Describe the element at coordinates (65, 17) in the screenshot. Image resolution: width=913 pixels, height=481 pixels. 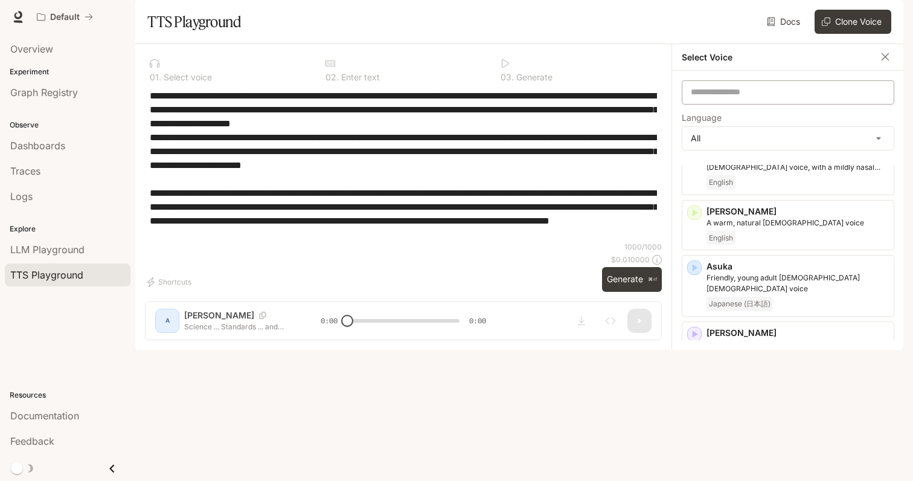
I see `button: All workspaces` at that location.